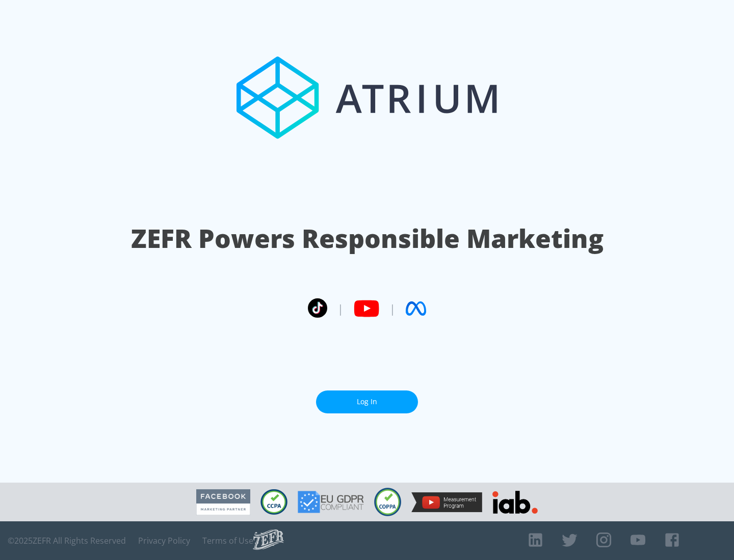  I want to click on h1: ZEFR Powers Responsible Marketing, so click(367, 238).